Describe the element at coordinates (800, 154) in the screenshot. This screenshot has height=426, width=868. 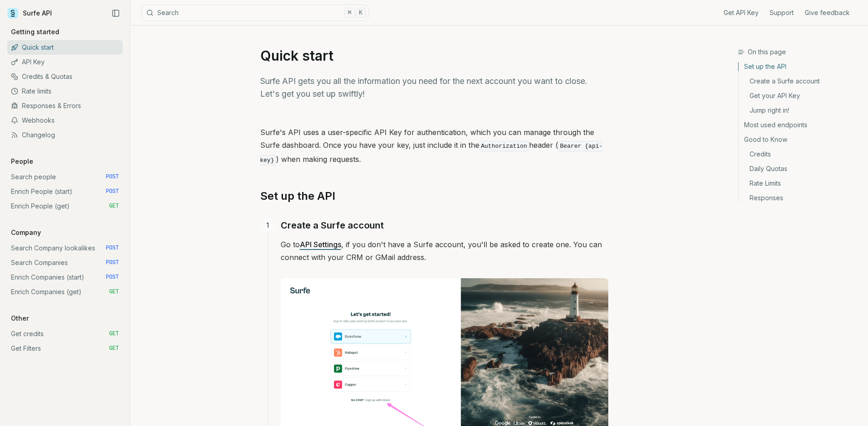
I see `a: Credits` at that location.